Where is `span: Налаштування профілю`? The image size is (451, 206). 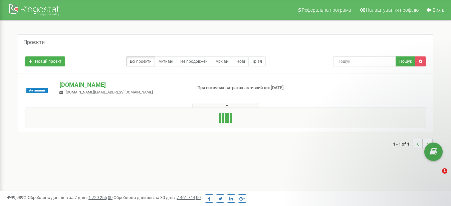 span: Налаштування профілю is located at coordinates (392, 10).